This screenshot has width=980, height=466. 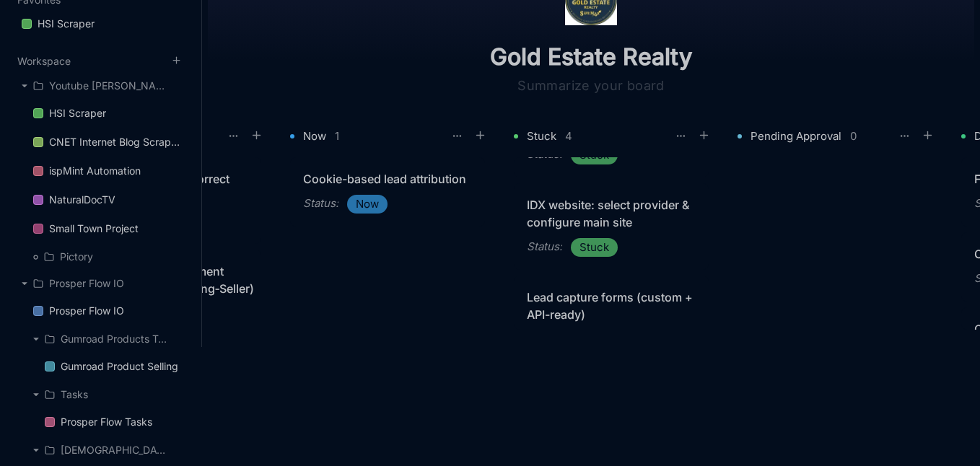 What do you see at coordinates (388, 192) in the screenshot?
I see `a: Cookie-based lead attributionStatus:Now` at bounding box center [388, 192].